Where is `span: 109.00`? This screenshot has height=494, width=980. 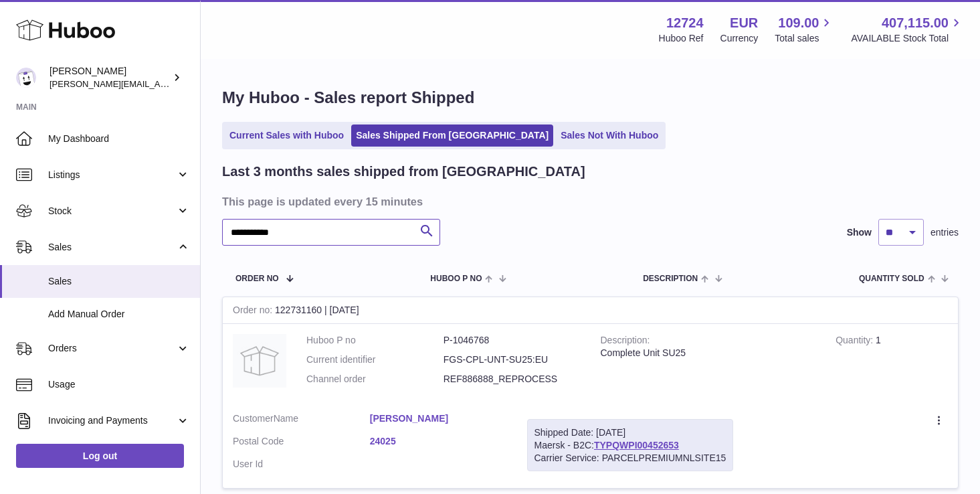 span: 109.00 is located at coordinates (797, 23).